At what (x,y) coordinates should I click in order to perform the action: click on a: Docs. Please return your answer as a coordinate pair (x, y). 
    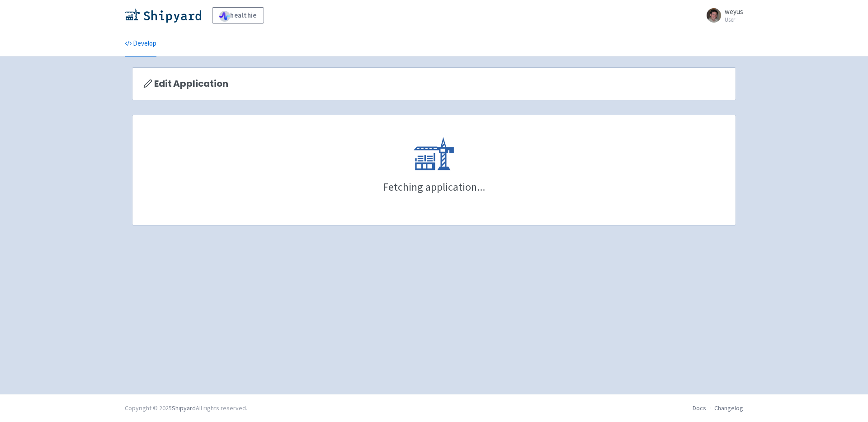
    Looking at the image, I should click on (700, 408).